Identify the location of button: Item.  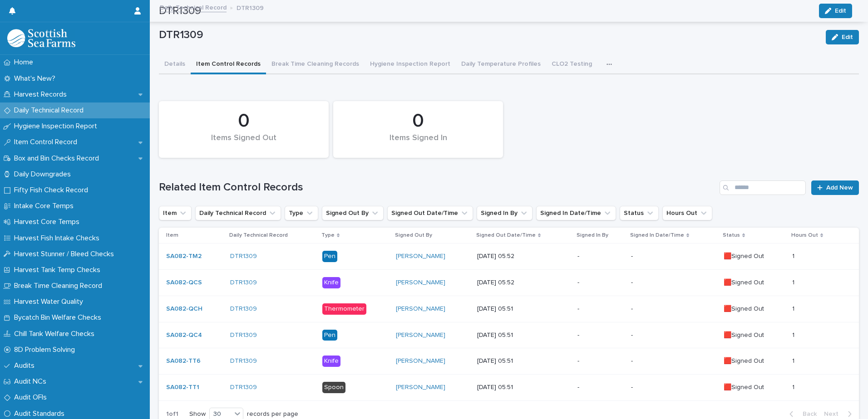
(175, 213).